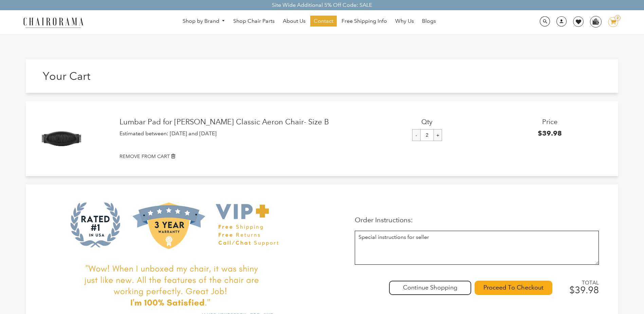 This screenshot has width=644, height=314. I want to click on div: Continue Shopping, so click(430, 288).